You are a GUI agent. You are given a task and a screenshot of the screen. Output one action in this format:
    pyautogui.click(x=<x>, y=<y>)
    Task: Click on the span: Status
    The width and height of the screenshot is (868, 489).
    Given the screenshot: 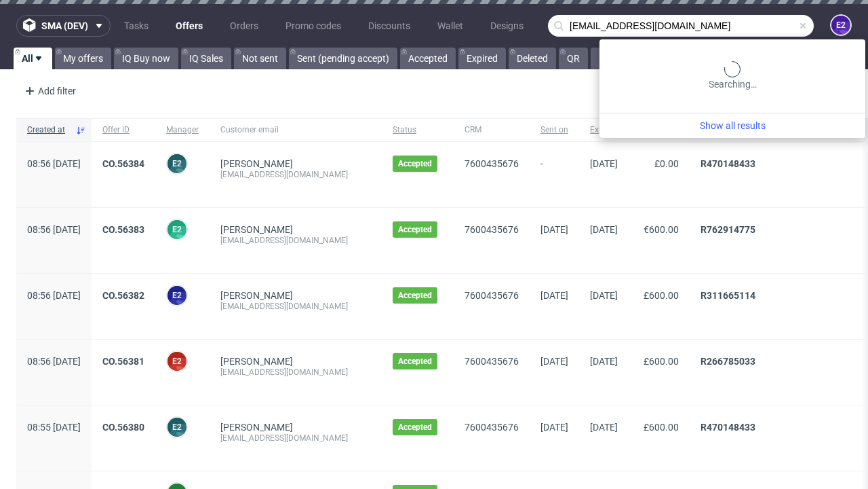 What is the action you would take?
    pyautogui.click(x=417, y=130)
    